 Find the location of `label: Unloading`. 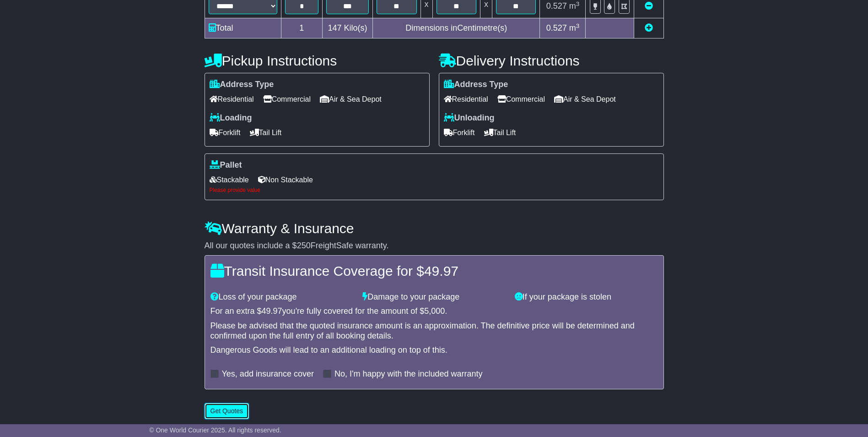

label: Unloading is located at coordinates (469, 118).